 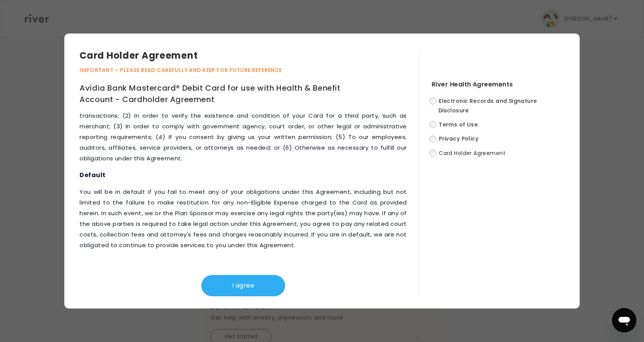 What do you see at coordinates (497, 85) in the screenshot?
I see `h4: River Health Agreements` at bounding box center [497, 85].